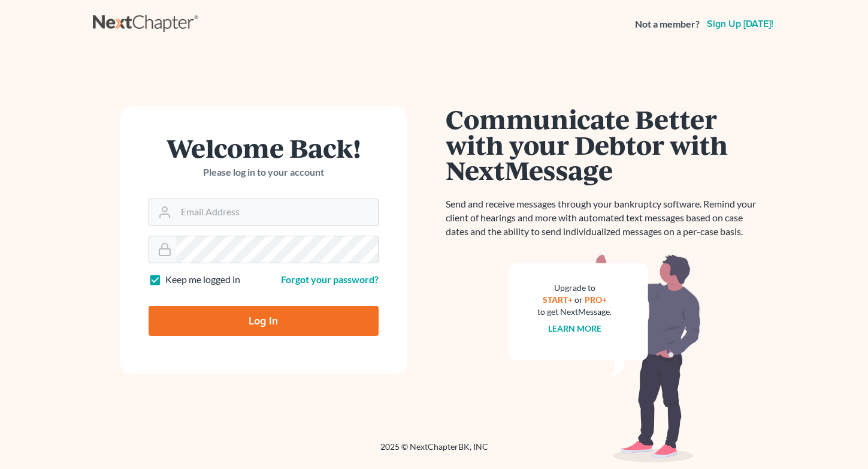  What do you see at coordinates (575, 288) in the screenshot?
I see `div: Upgrade to` at bounding box center [575, 288].